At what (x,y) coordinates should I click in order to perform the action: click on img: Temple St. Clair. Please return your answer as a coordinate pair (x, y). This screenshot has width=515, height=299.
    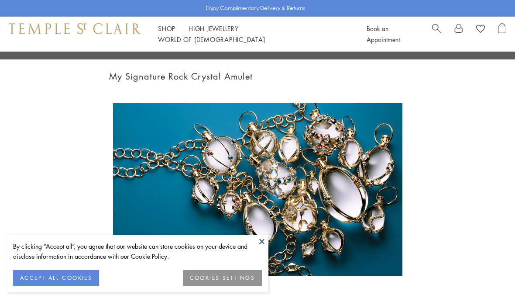
    Looking at the image, I should click on (75, 28).